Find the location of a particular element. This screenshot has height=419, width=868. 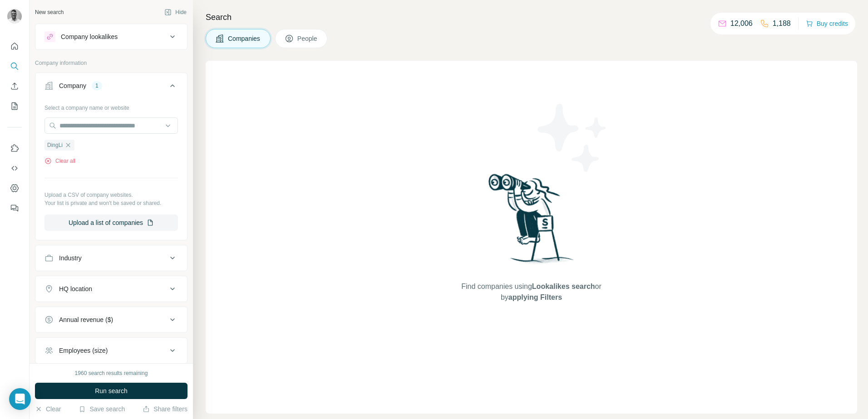

button: Feedback is located at coordinates (15, 208).